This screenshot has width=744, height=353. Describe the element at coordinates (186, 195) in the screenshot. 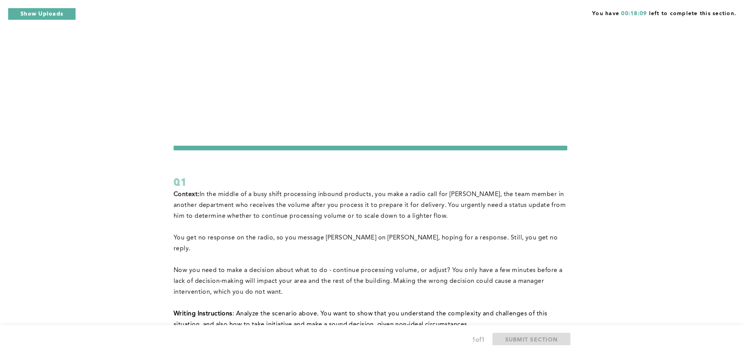

I see `strong: Context:` at that location.